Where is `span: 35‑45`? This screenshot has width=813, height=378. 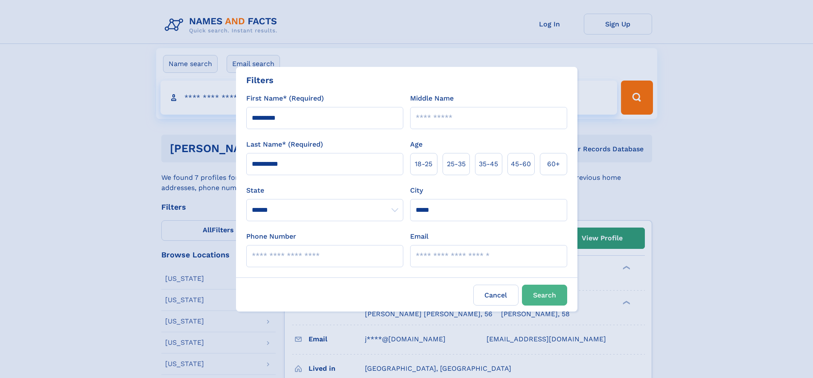
span: 35‑45 is located at coordinates (488, 164).